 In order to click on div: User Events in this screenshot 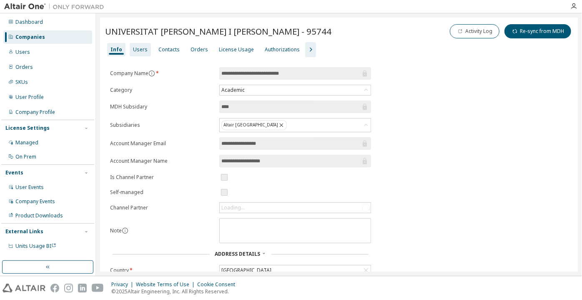, I will do `click(30, 187)`.